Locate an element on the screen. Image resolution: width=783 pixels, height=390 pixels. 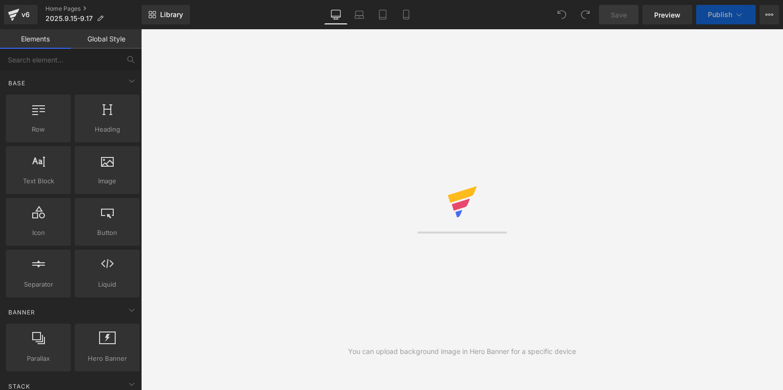
a: Tablet is located at coordinates (383, 15).